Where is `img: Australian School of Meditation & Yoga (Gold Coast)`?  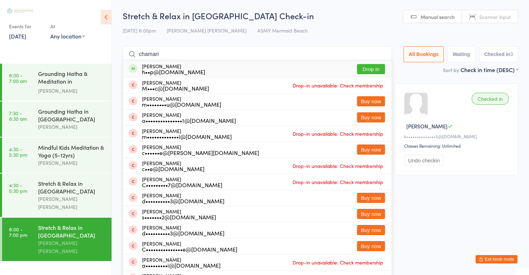 img: Australian School of Meditation & Yoga (Gold Coast) is located at coordinates (20, 11).